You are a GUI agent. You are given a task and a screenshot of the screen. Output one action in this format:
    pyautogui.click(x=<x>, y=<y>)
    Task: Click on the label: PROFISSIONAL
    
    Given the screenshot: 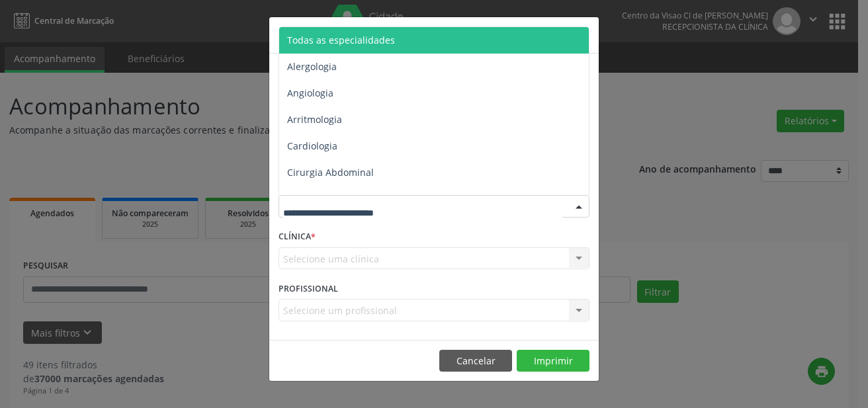 What is the action you would take?
    pyautogui.click(x=308, y=288)
    